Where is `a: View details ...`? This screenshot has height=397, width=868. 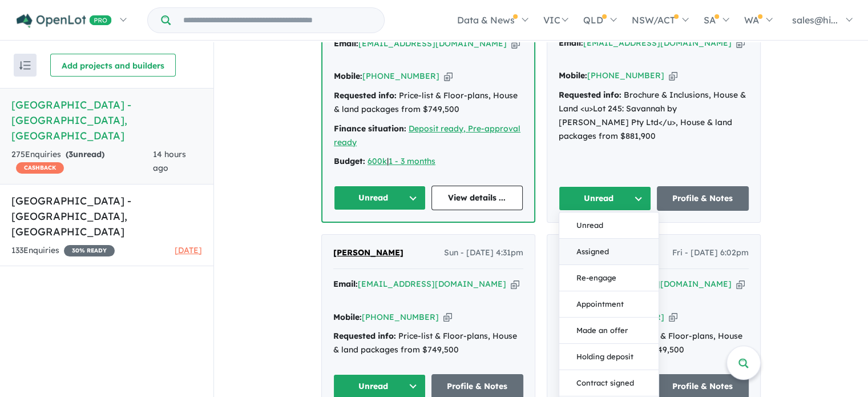 a: View details ... is located at coordinates (477, 198).